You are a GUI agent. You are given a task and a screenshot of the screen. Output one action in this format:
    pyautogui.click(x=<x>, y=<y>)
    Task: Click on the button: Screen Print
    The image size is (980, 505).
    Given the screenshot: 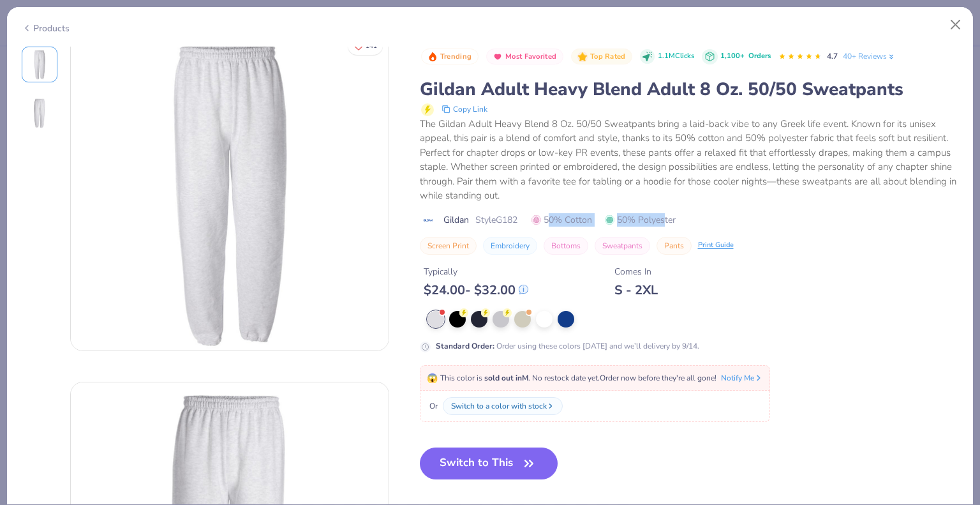 What is the action you would take?
    pyautogui.click(x=448, y=246)
    